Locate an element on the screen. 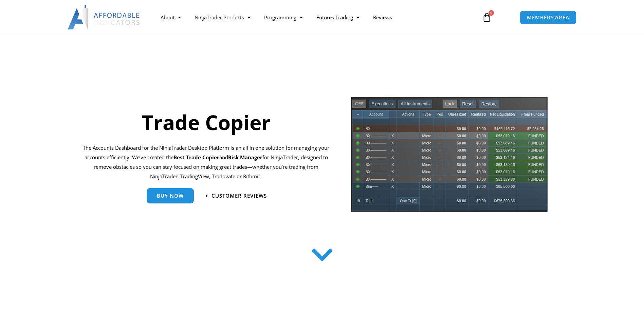 The width and height of the screenshot is (644, 324). a: Futures Trading is located at coordinates (338, 18).